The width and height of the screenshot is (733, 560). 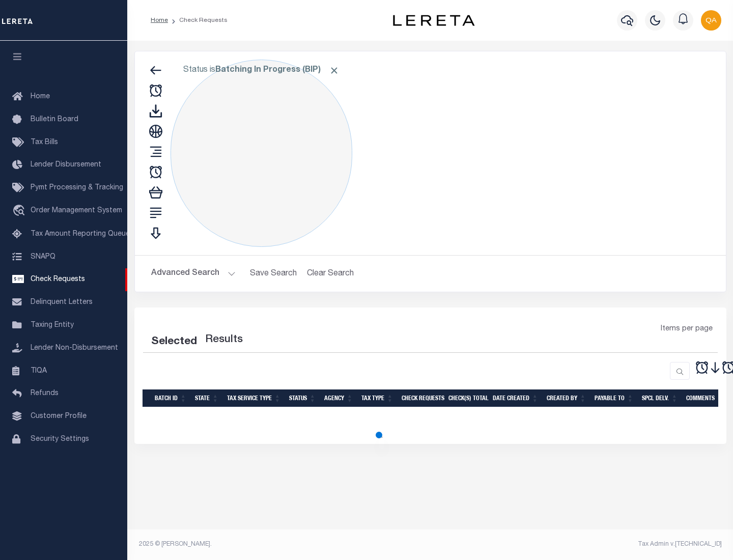 What do you see at coordinates (421, 398) in the screenshot?
I see `th: Check Requests` at bounding box center [421, 398].